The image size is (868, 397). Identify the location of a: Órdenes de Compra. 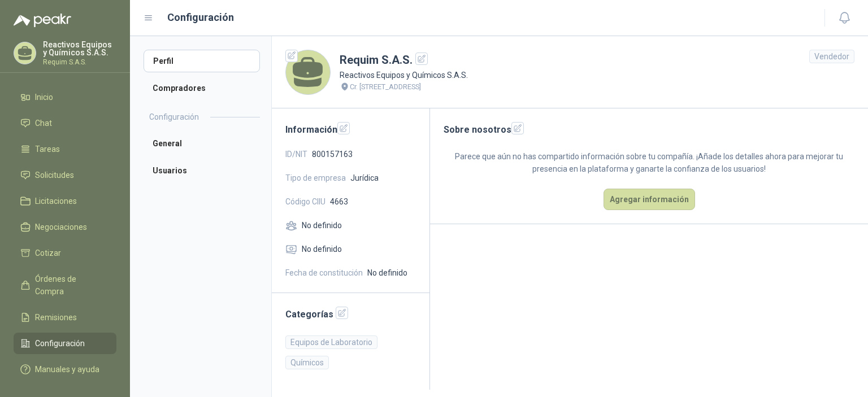
(65, 286).